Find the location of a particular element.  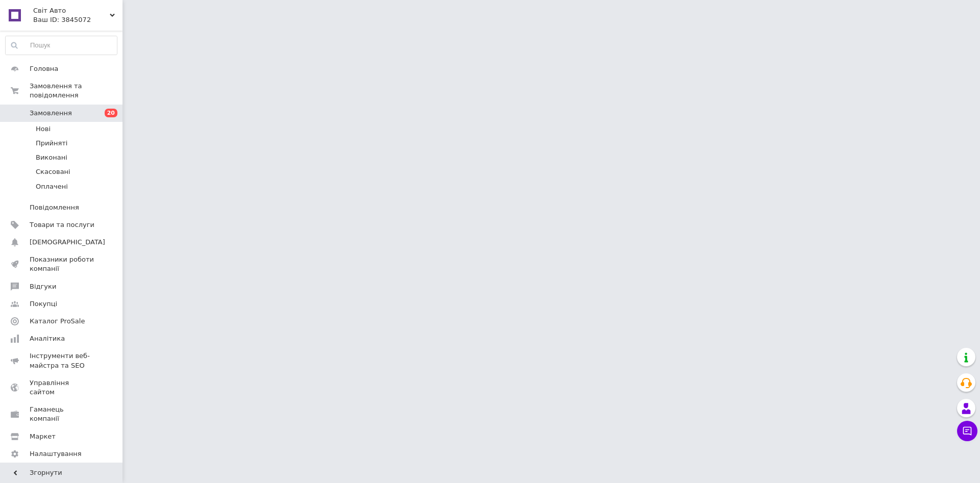

span: Відгуки is located at coordinates (43, 287).